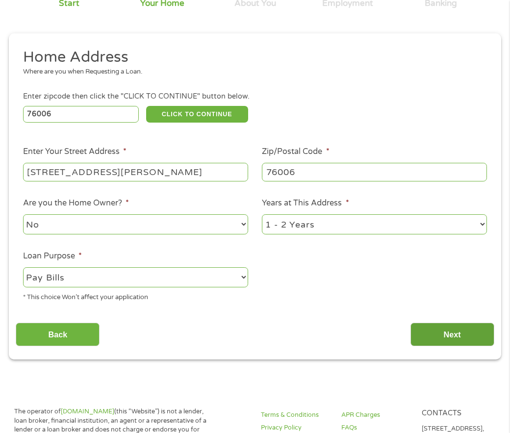  What do you see at coordinates (452, 335) in the screenshot?
I see `input: Next` at bounding box center [452, 335].